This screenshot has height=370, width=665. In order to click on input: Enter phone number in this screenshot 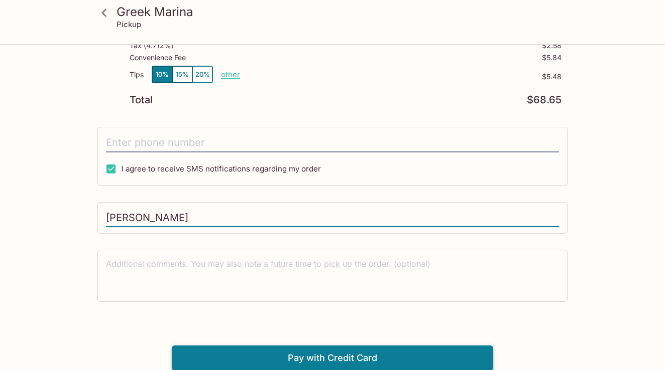, I will do `click(332, 143)`.